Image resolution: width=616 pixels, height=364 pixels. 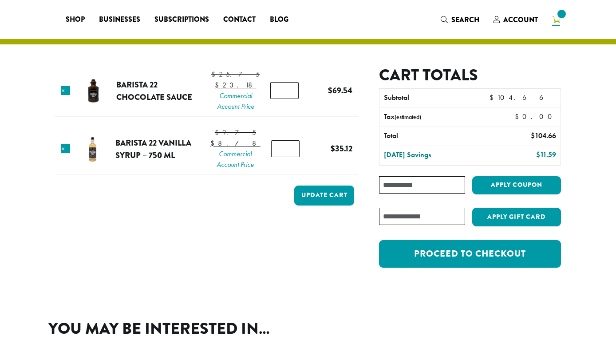 What do you see at coordinates (408, 117) in the screenshot?
I see `small: (estimated)` at bounding box center [408, 117].